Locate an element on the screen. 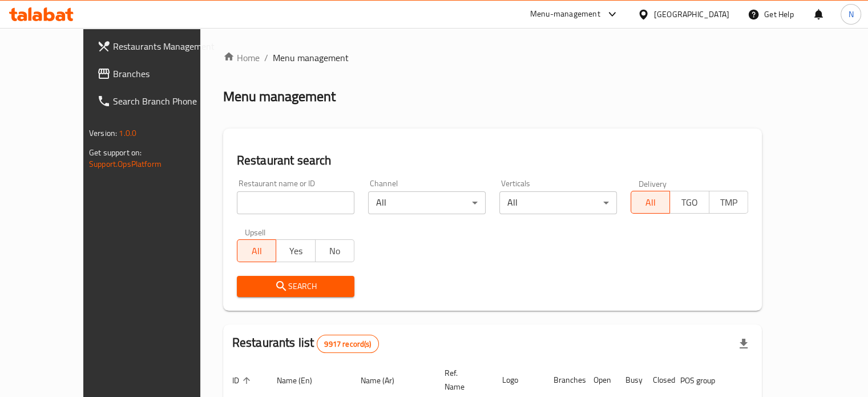  h2: Restaurants list is located at coordinates (305, 343).